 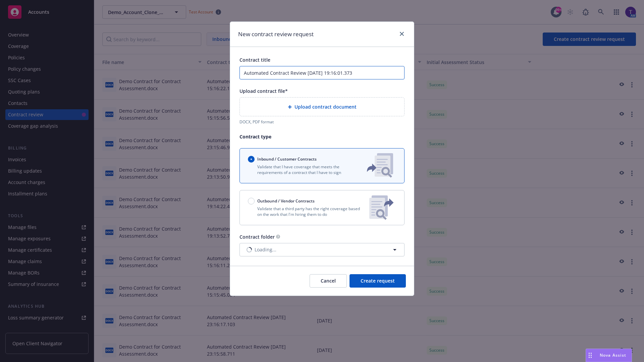 What do you see at coordinates (251, 201) in the screenshot?
I see `input: Outbound / Vendor Contracts` at bounding box center [251, 201].